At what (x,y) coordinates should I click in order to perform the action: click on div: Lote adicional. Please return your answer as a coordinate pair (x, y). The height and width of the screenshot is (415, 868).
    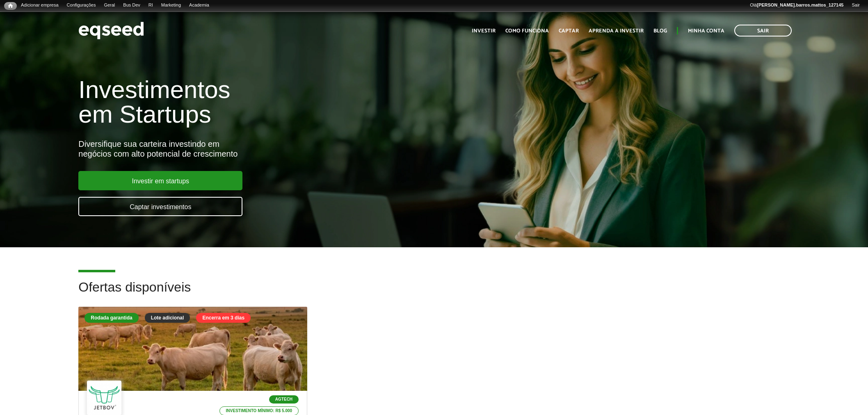
    Looking at the image, I should click on (168, 318).